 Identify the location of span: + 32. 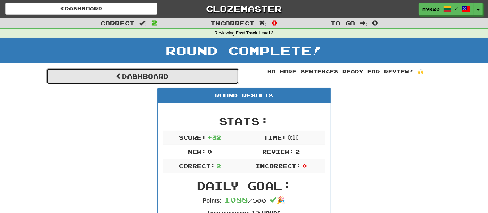
(214, 137).